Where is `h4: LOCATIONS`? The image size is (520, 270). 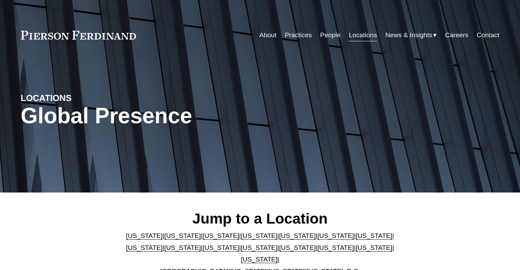 h4: LOCATIONS is located at coordinates (81, 98).